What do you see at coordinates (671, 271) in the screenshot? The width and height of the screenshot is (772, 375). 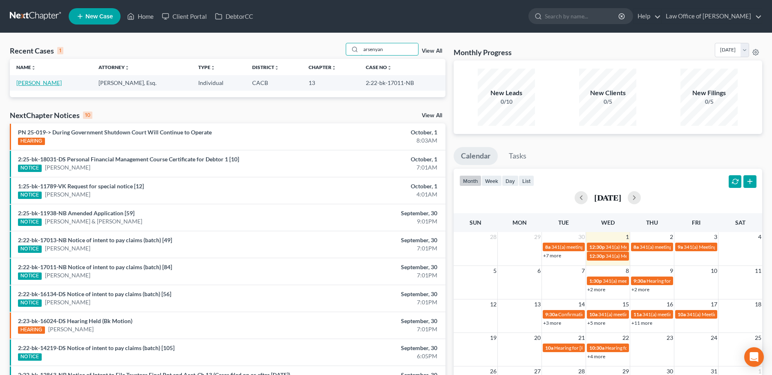 I see `span: 9` at bounding box center [671, 271].